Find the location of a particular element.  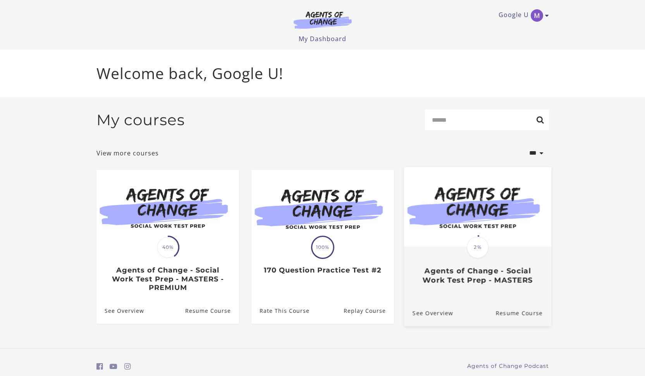

h3: Agents of Change - Social Work Test Prep - MASTERS is located at coordinates (477, 275).